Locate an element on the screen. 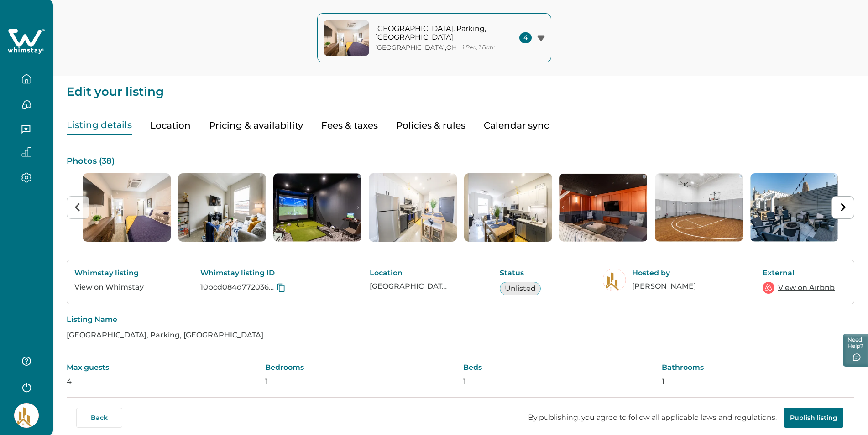  a: View on Airbnb is located at coordinates (806, 287).